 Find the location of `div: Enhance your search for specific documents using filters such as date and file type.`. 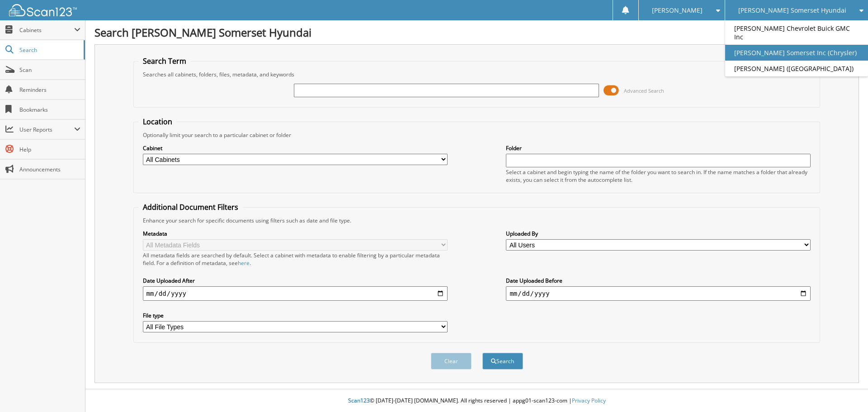

div: Enhance your search for specific documents using filters such as date and file type. is located at coordinates (477, 220).